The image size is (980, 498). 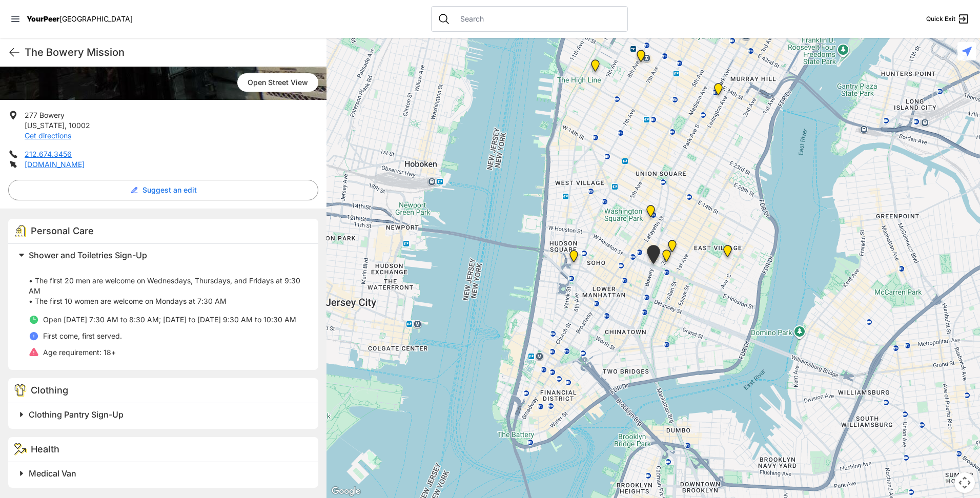 I want to click on a: Get directions, so click(x=48, y=135).